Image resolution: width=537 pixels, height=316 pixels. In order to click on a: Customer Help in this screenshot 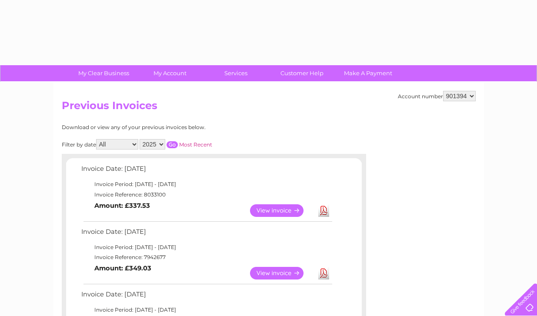, I will do `click(302, 73)`.